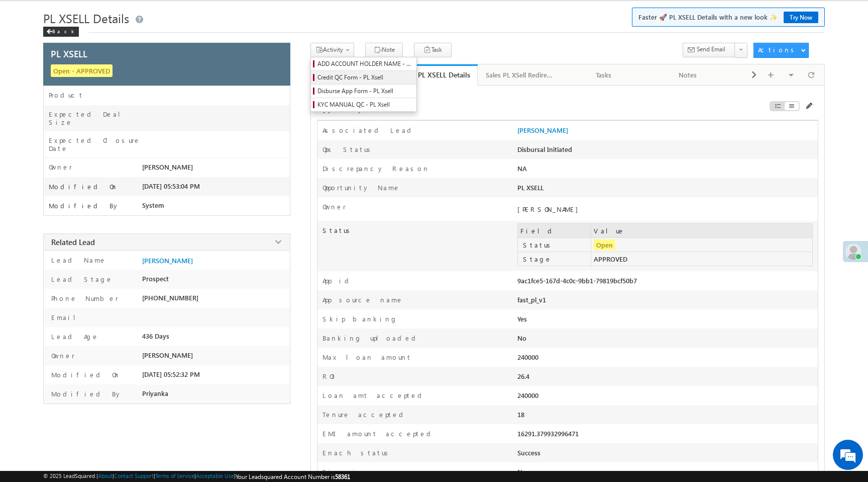 The height and width of the screenshot is (482, 868). What do you see at coordinates (607, 321) in the screenshot?
I see `div: Yes` at bounding box center [607, 321].